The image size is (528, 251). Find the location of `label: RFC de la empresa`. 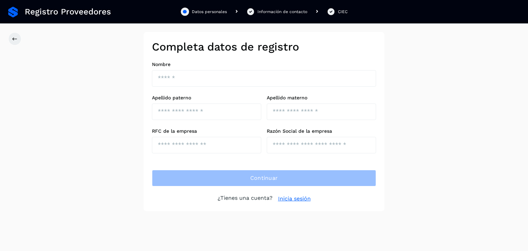

label: RFC de la empresa is located at coordinates (206, 131).